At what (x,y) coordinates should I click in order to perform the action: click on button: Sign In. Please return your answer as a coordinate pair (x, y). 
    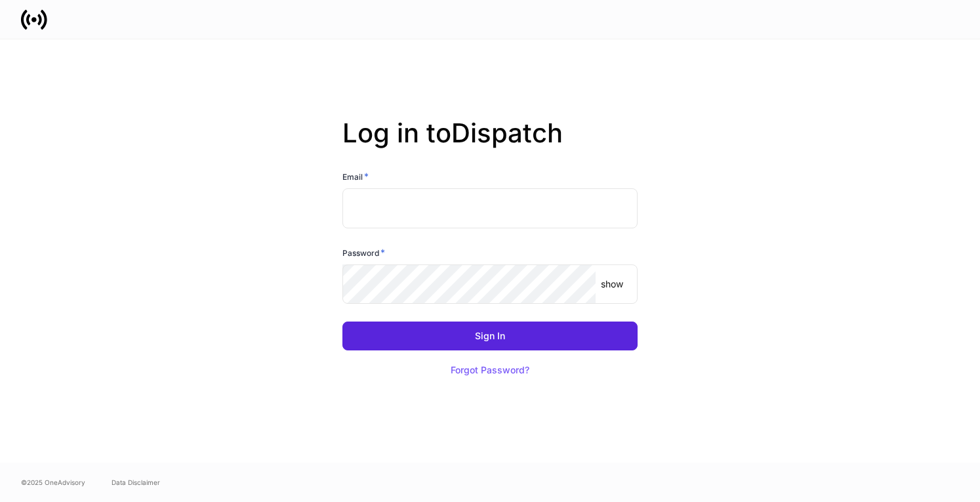
    Looking at the image, I should click on (490, 336).